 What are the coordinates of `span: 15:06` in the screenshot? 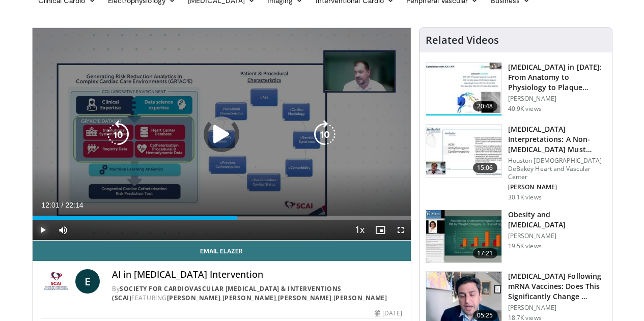 It's located at (485, 168).